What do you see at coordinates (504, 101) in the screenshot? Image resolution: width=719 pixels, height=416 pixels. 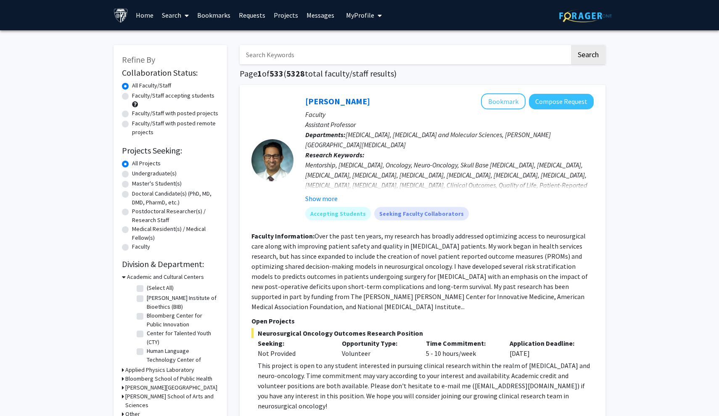 I see `button: Add Raj Mukherjee to Bookmarks` at bounding box center [504, 101].